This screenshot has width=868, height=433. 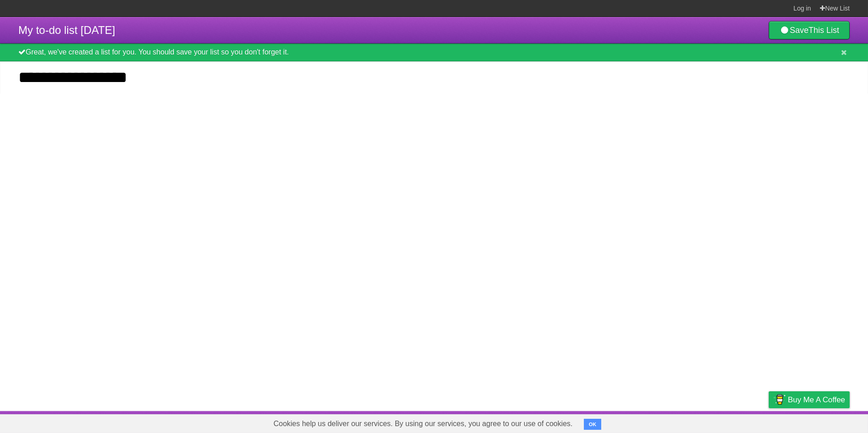 I want to click on span: Cookies help us deliver our services. By using our services, you agree to our use of cookies., so click(x=424, y=424).